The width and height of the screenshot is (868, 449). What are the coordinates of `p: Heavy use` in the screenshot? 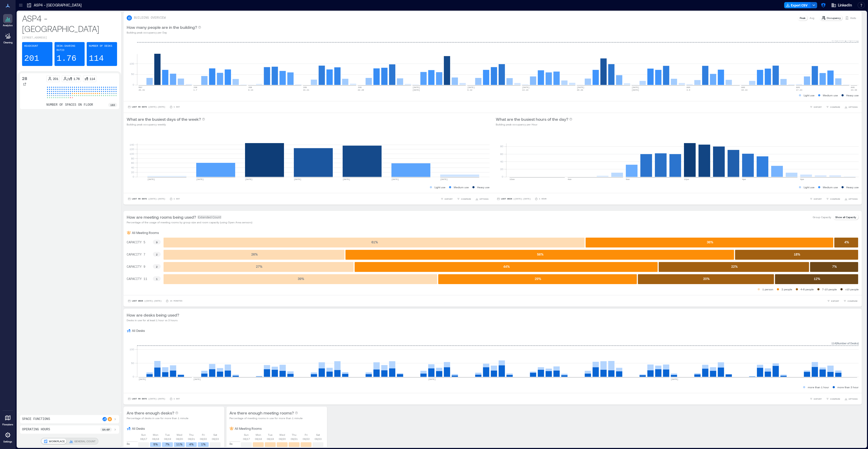 It's located at (853, 95).